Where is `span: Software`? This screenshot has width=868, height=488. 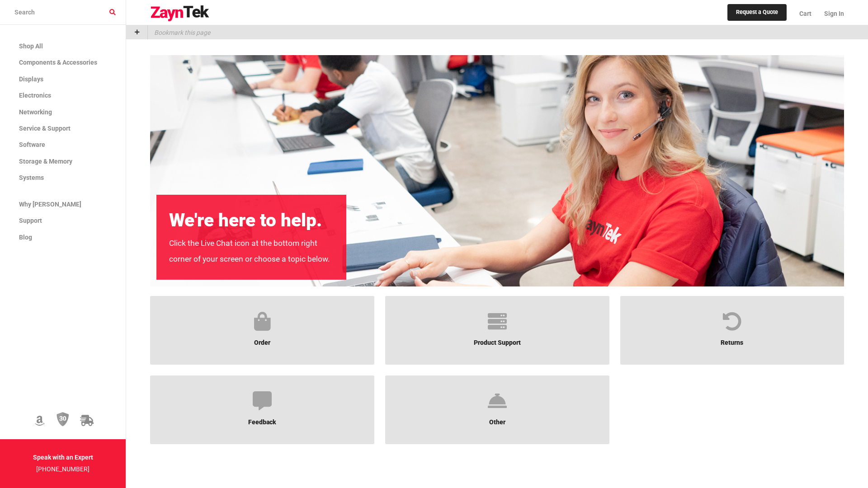
span: Software is located at coordinates (32, 145).